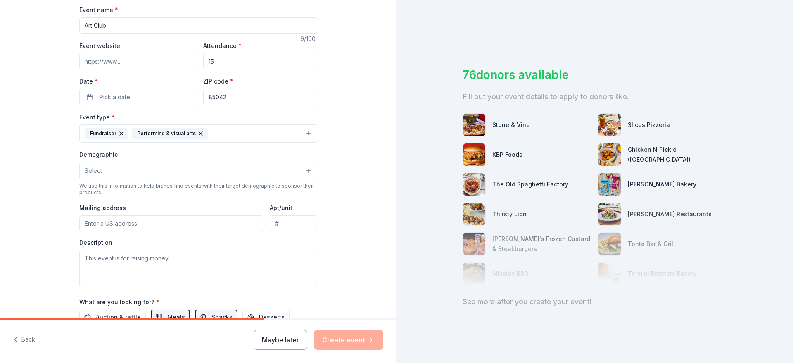 The height and width of the screenshot is (363, 793). Describe the element at coordinates (96, 242) in the screenshot. I see `label: Description` at that location.